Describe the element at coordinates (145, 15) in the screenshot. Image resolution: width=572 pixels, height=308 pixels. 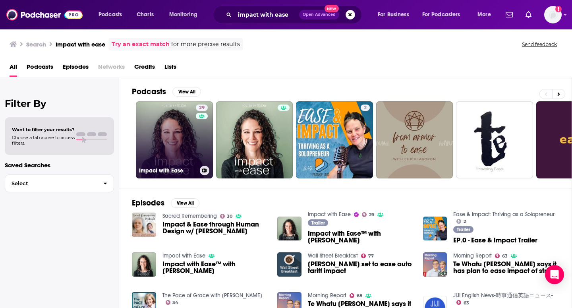
I see `span: Charts` at that location.